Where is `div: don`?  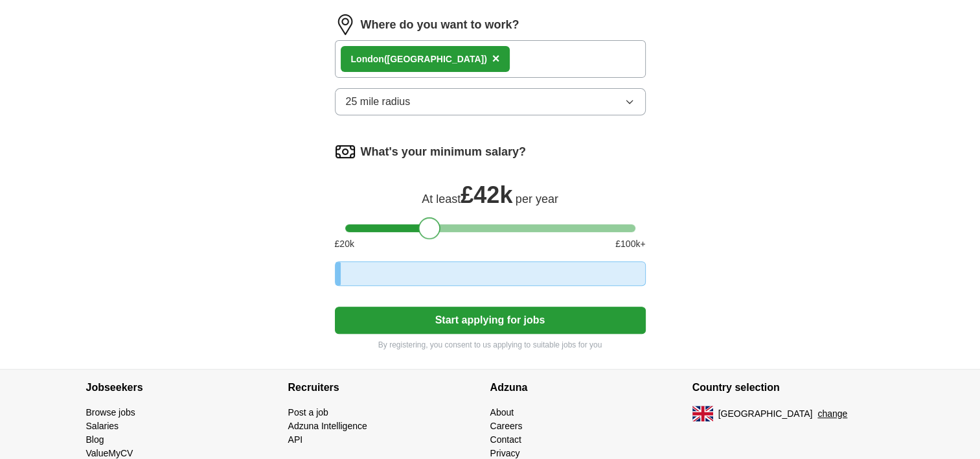
div: don is located at coordinates (419, 59).